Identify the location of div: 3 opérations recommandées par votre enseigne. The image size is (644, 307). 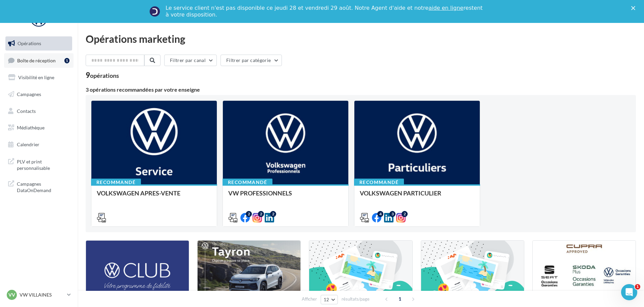
(361, 90).